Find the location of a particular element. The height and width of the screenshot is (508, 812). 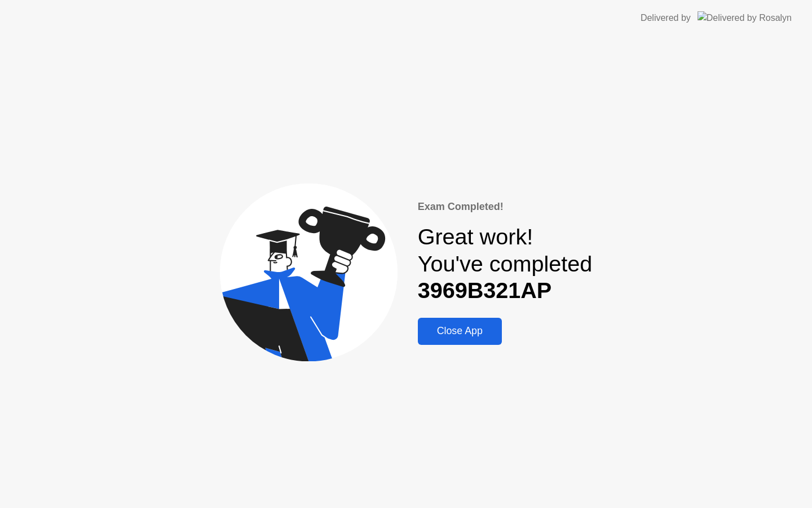

div: Exam Completed! is located at coordinates (505, 206).